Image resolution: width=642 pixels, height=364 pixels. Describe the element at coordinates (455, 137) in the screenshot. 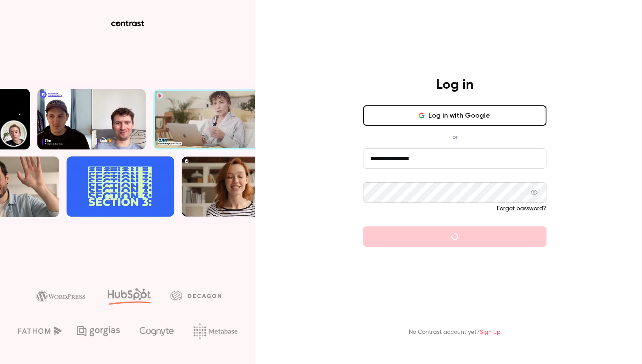

I see `span: or` at that location.